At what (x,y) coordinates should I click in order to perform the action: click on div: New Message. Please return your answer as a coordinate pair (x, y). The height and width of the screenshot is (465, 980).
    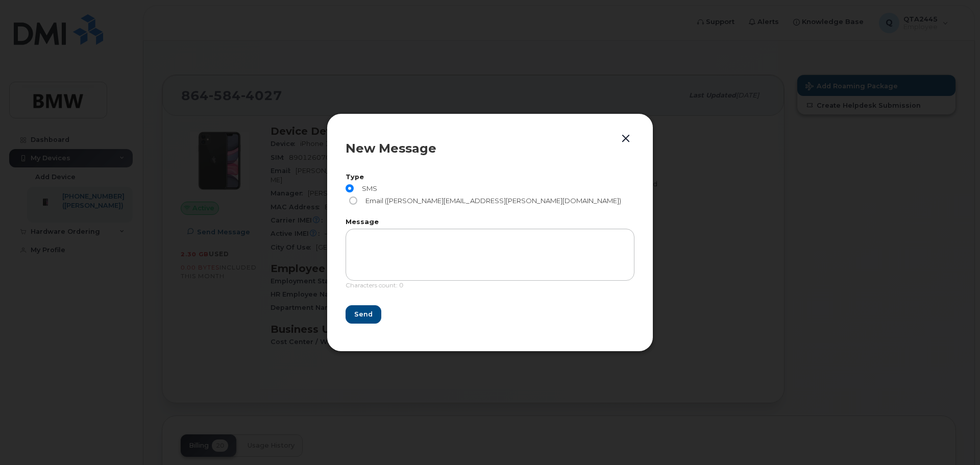
    Looking at the image, I should click on (490, 148).